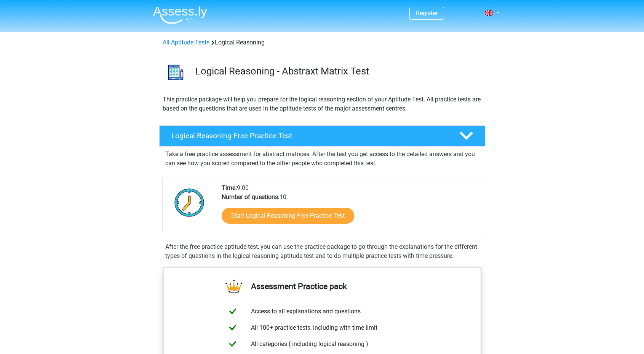 The width and height of the screenshot is (644, 354). I want to click on a: Logical Reasoning Free Practice Test, so click(322, 136).